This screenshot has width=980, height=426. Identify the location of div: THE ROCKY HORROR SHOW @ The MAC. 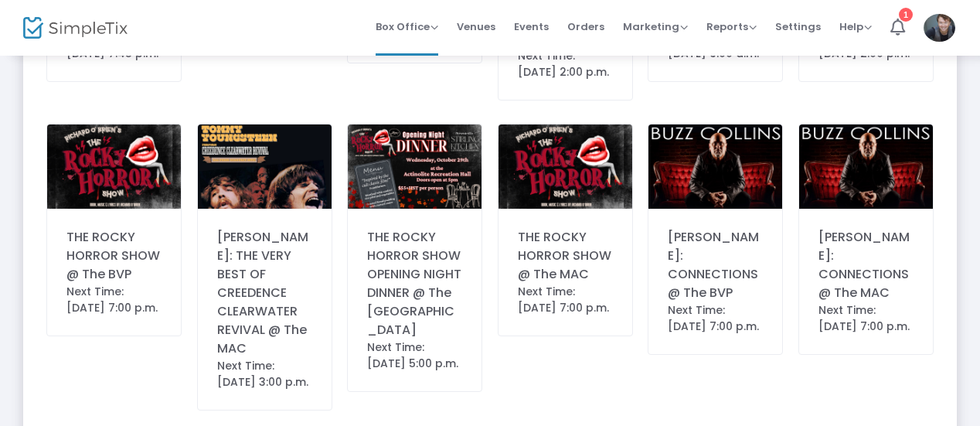
(565, 256).